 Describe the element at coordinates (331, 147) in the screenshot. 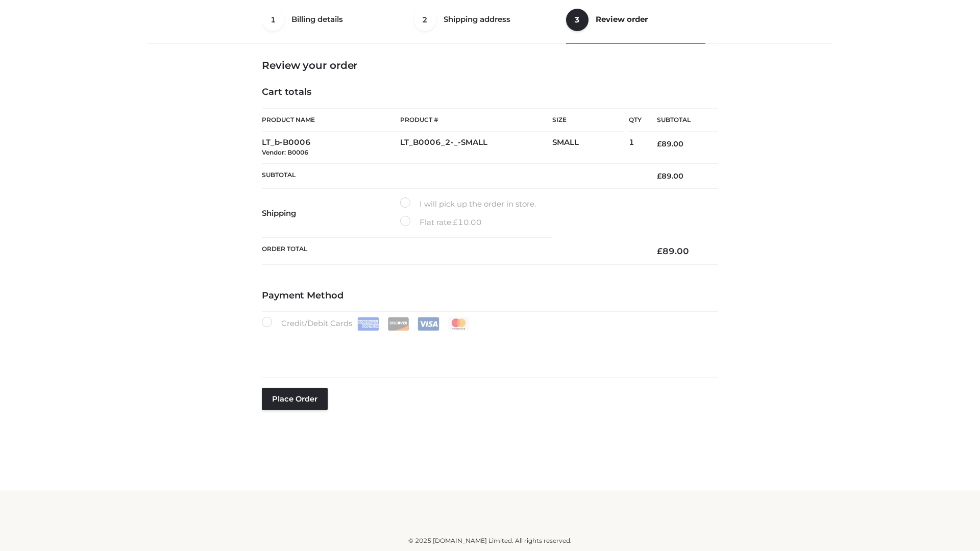

I see `td: LT_b-B0006` at that location.